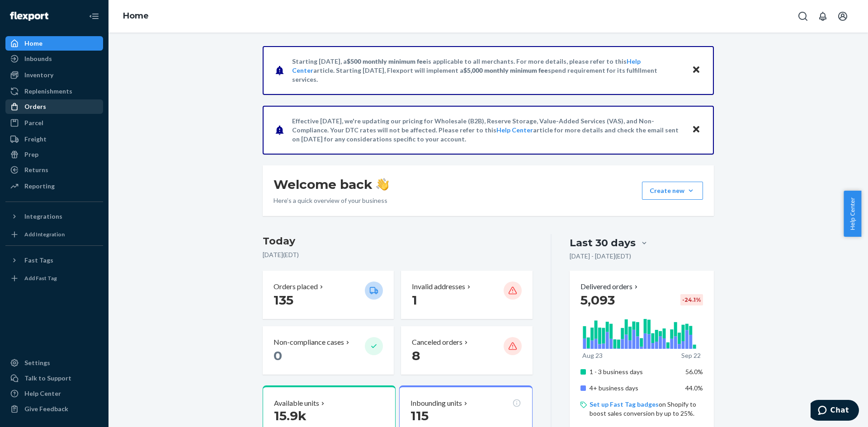 This screenshot has height=427, width=868. I want to click on div: Give Feedback, so click(46, 409).